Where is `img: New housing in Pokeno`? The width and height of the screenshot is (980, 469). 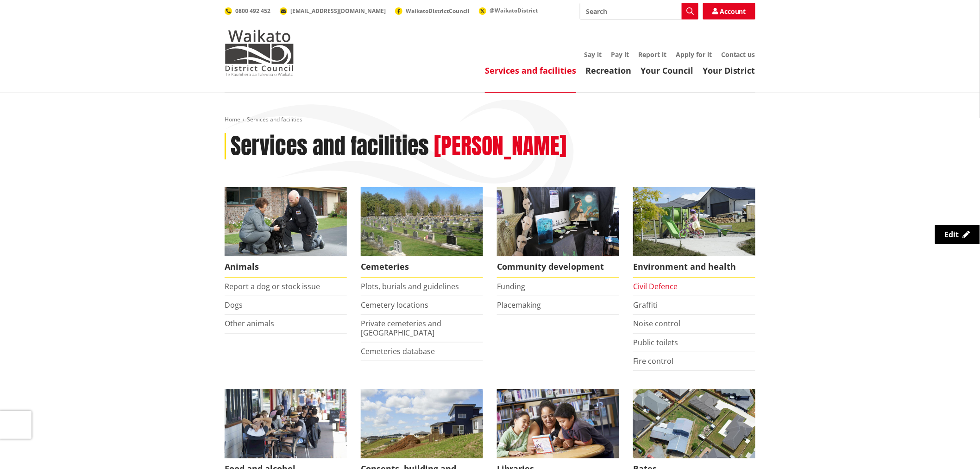 img: New housing in Pokeno is located at coordinates (695, 222).